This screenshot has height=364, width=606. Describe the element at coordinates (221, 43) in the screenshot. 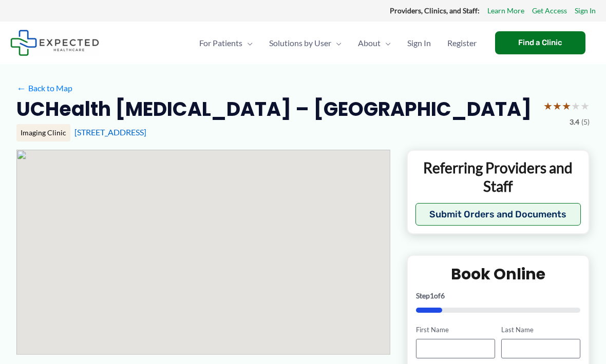

I see `span: For Patients` at that location.